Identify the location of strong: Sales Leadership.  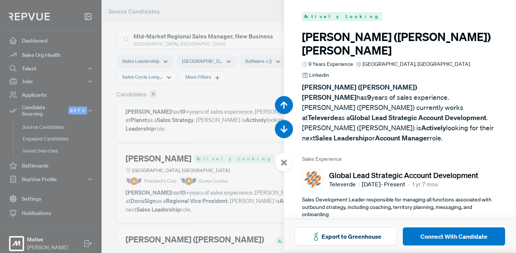
(342, 138).